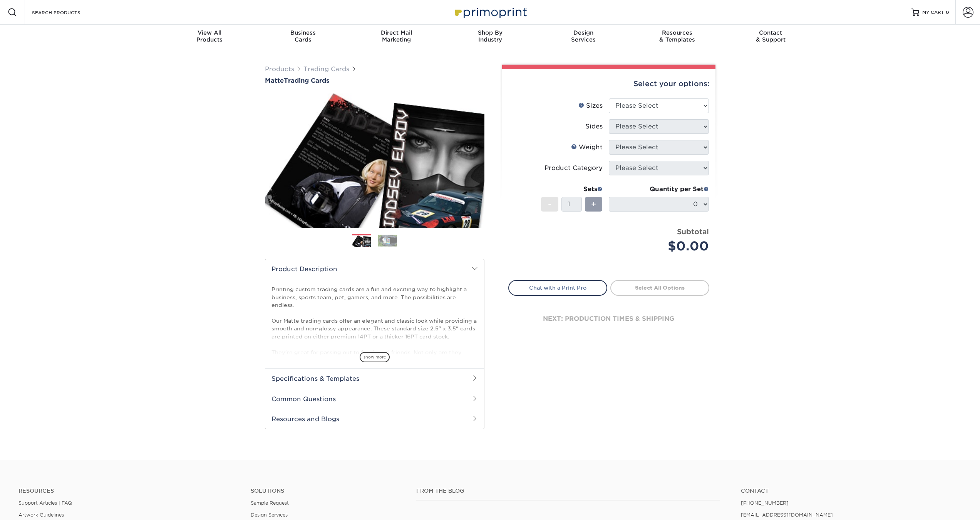  What do you see at coordinates (490, 12) in the screenshot?
I see `img: Primoprint` at bounding box center [490, 12].